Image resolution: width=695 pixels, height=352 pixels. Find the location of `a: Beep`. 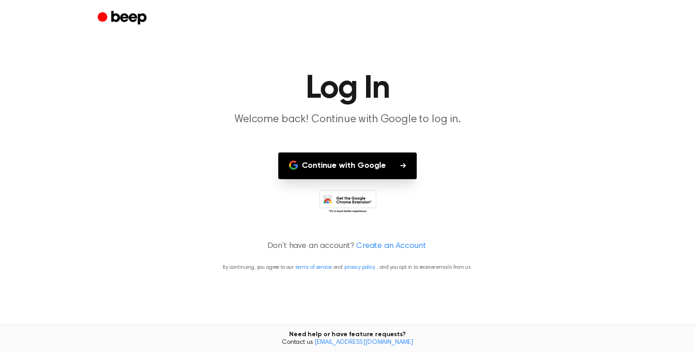

a: Beep is located at coordinates (123, 18).